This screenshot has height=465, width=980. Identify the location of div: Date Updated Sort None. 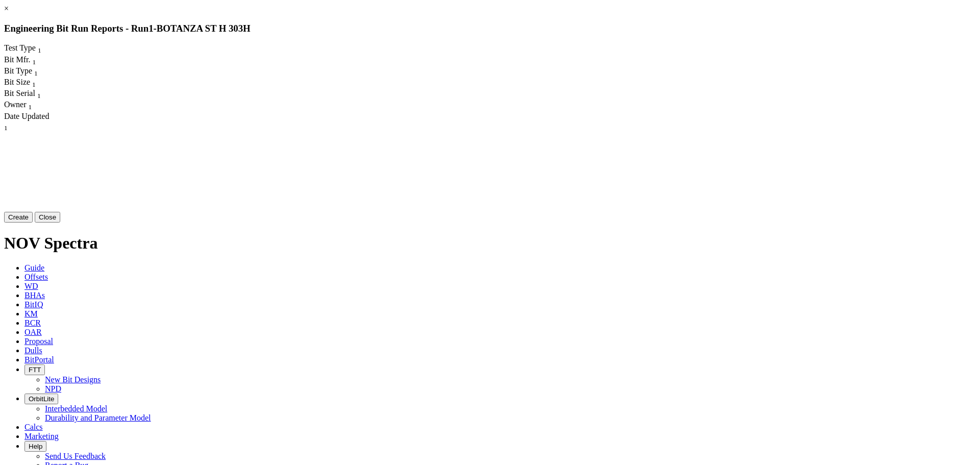
(29, 122).